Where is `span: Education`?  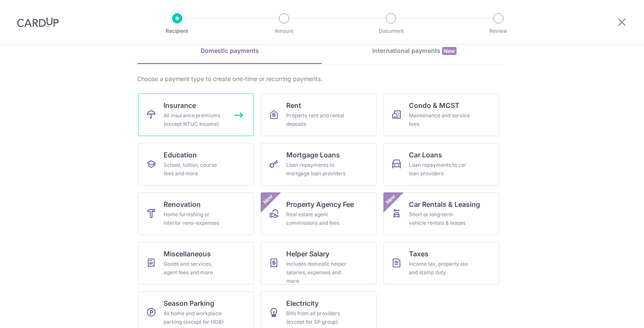
span: Education is located at coordinates (180, 155).